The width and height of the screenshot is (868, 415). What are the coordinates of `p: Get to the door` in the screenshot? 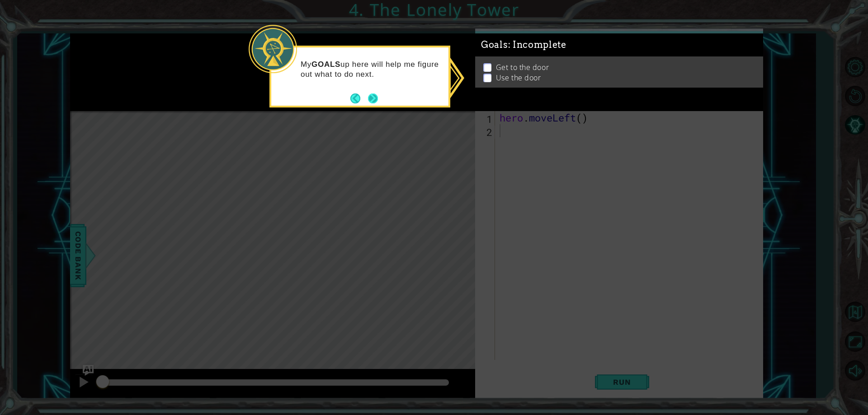 It's located at (522, 68).